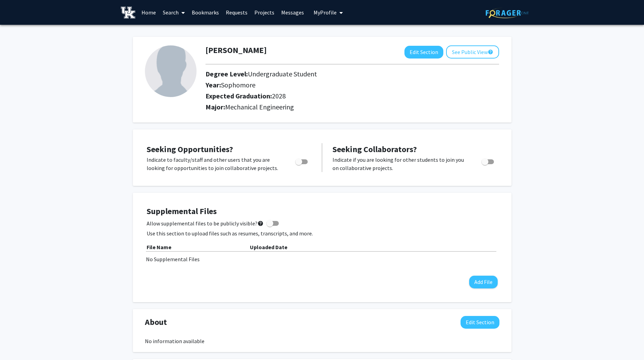  What do you see at coordinates (149, 12) in the screenshot?
I see `a: Home` at bounding box center [149, 12].